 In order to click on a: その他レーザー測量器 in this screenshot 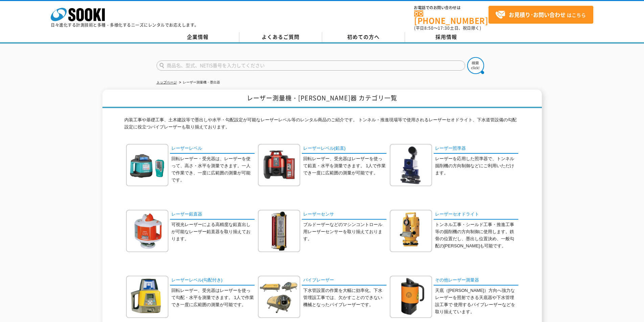, I will do `click(476, 281)`.